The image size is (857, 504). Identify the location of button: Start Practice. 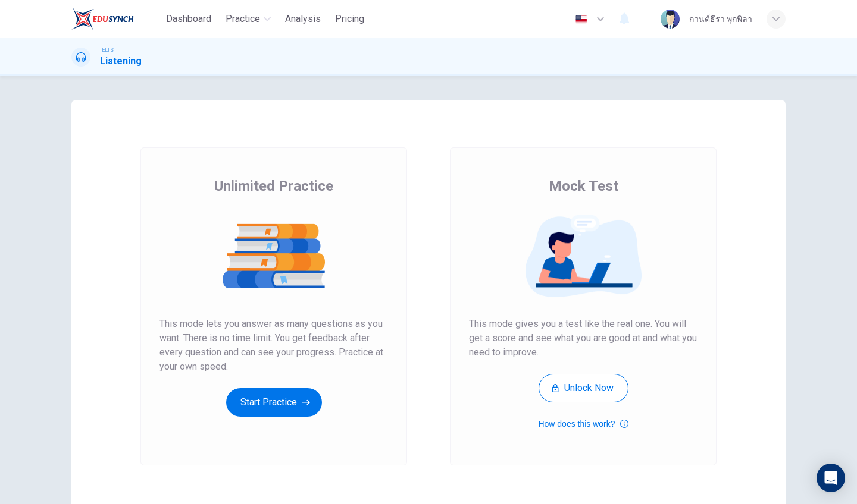
(274, 403).